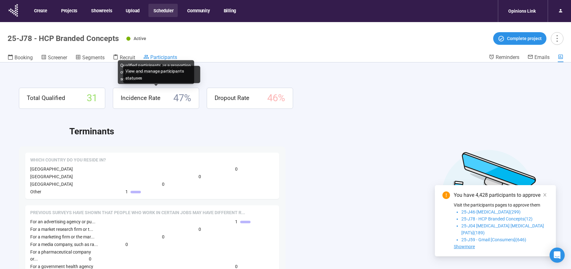  Describe the element at coordinates (182, 98) in the screenshot. I see `span: 47 %` at that location.